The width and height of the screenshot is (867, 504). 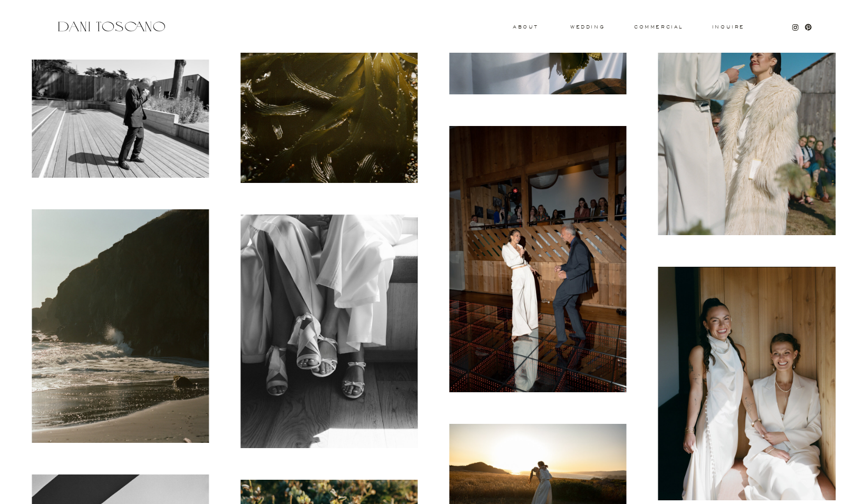 What do you see at coordinates (659, 27) in the screenshot?
I see `a: commercial` at bounding box center [659, 27].